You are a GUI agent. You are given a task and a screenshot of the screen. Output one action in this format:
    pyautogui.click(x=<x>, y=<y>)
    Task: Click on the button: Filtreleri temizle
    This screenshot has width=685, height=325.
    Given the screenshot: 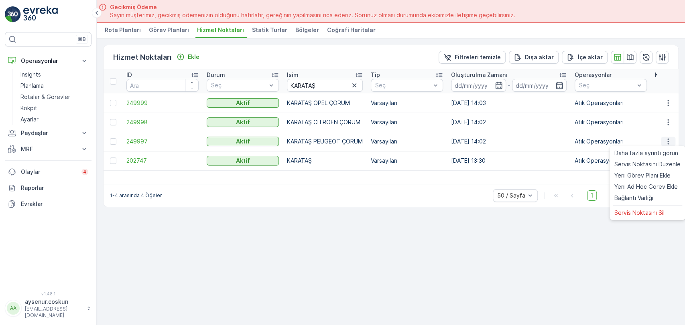 What is the action you would take?
    pyautogui.click(x=472, y=57)
    